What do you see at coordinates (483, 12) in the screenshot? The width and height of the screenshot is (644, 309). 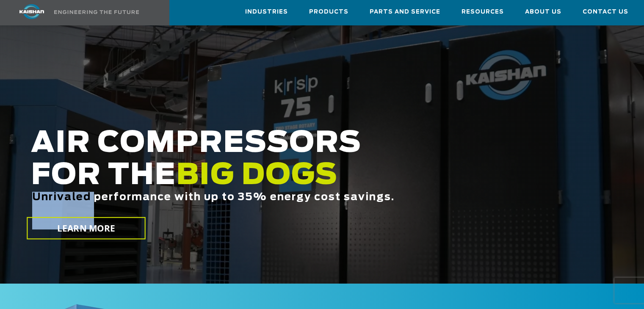 I see `span: Resources` at bounding box center [483, 12].